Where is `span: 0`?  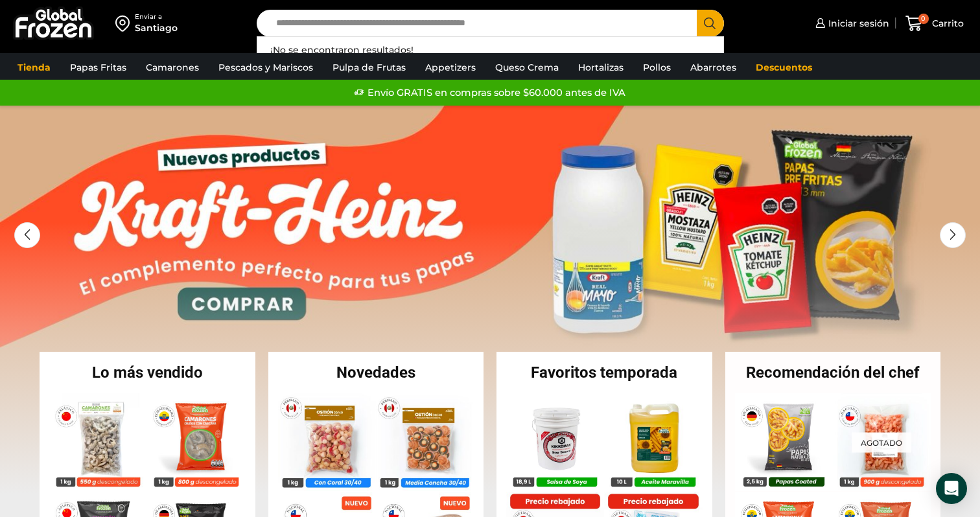 span: 0 is located at coordinates (924, 19).